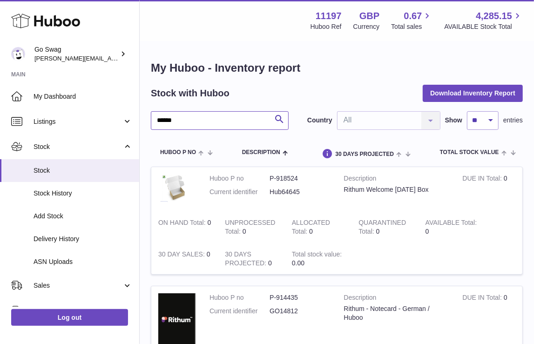  I want to click on span: 0, so click(378, 231).